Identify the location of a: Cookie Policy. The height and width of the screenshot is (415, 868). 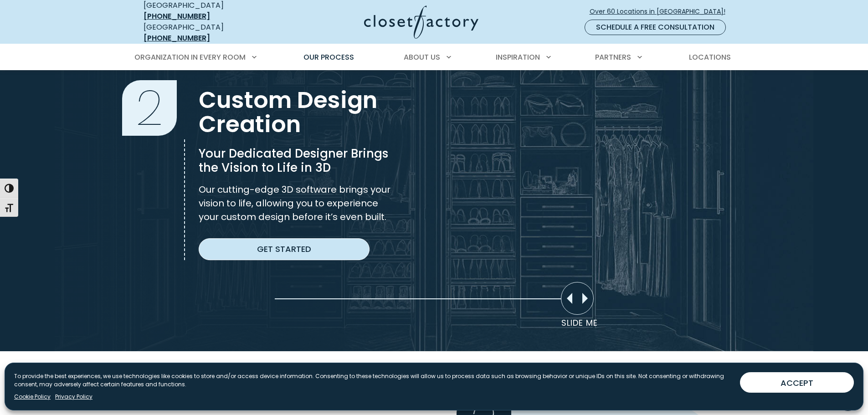
(33, 397).